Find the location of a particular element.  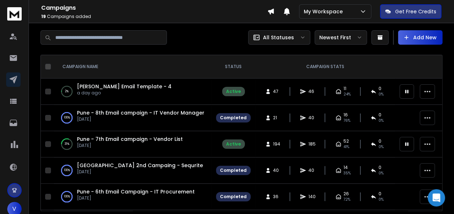

span: 19 is located at coordinates (43, 16).